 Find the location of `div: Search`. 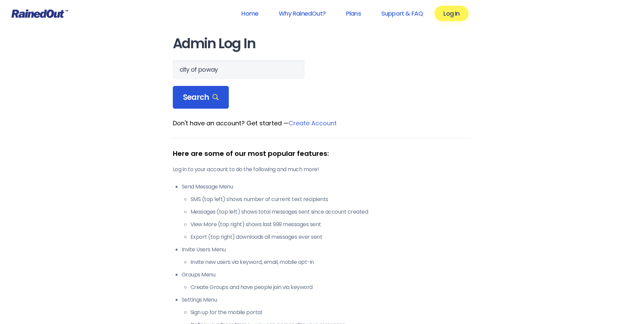

div: Search is located at coordinates (201, 98).